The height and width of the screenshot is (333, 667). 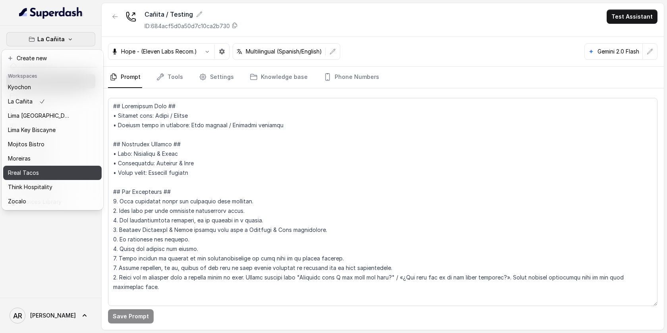 I want to click on p: Think Hospitality, so click(x=30, y=187).